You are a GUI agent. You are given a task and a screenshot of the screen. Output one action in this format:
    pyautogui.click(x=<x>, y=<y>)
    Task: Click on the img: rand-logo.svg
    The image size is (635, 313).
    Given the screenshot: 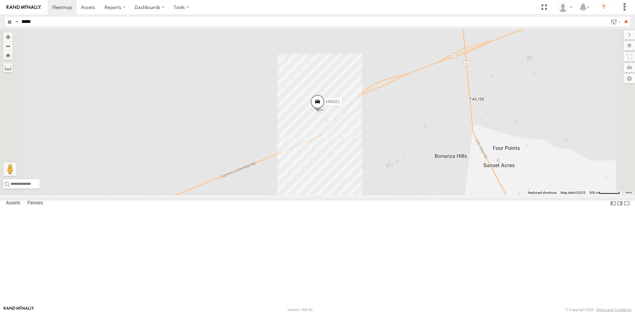 What is the action you would take?
    pyautogui.click(x=24, y=7)
    